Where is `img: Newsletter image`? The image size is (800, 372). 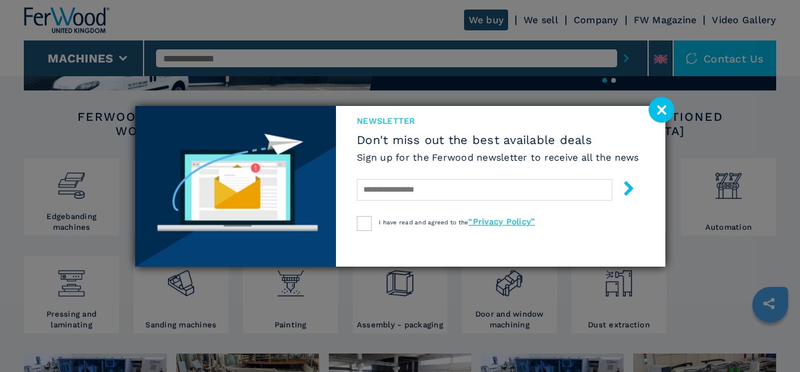
img: Newsletter image is located at coordinates (236, 186).